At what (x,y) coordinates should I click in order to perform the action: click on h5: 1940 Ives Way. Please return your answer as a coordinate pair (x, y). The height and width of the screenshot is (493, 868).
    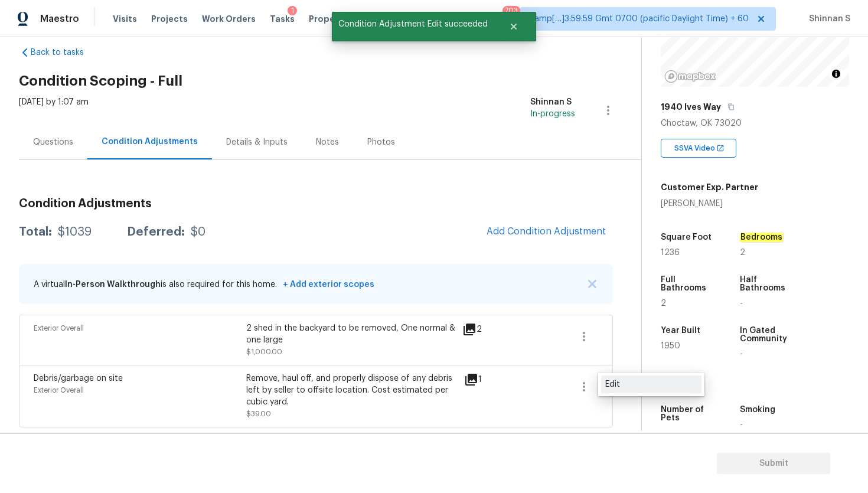
    Looking at the image, I should click on (691, 107).